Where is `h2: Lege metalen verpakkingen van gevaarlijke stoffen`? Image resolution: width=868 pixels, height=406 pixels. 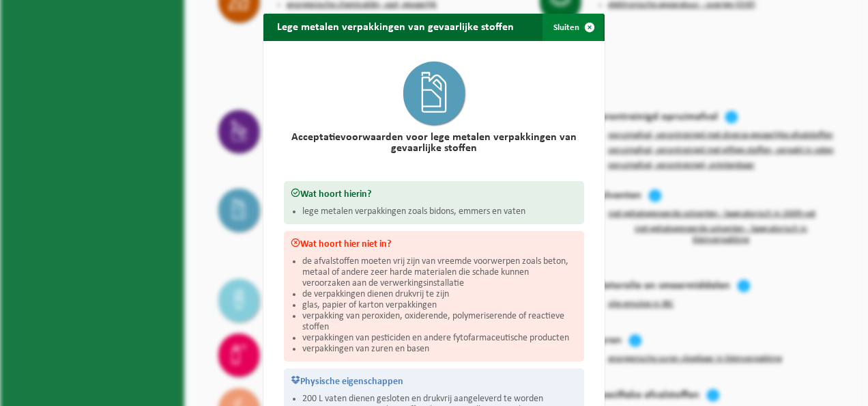 h2: Lege metalen verpakkingen van gevaarlijke stoffen is located at coordinates (395, 26).